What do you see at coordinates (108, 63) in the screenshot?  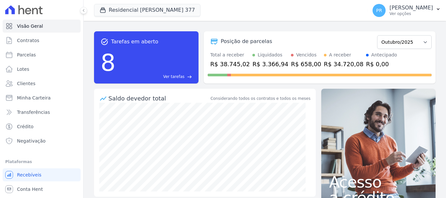 I see `div: 8` at bounding box center [108, 63].